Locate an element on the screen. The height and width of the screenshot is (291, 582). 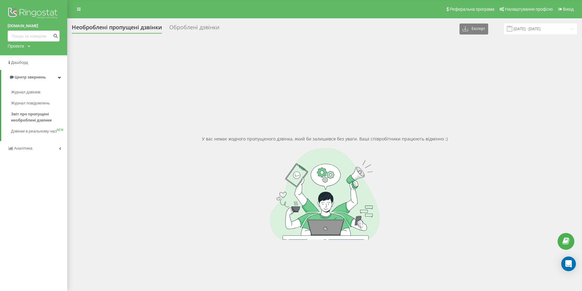
div: Проекти is located at coordinates (16, 46).